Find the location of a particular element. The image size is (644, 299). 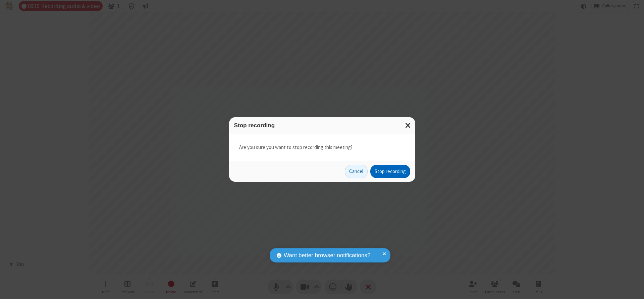

button: Cancel is located at coordinates (356, 171).